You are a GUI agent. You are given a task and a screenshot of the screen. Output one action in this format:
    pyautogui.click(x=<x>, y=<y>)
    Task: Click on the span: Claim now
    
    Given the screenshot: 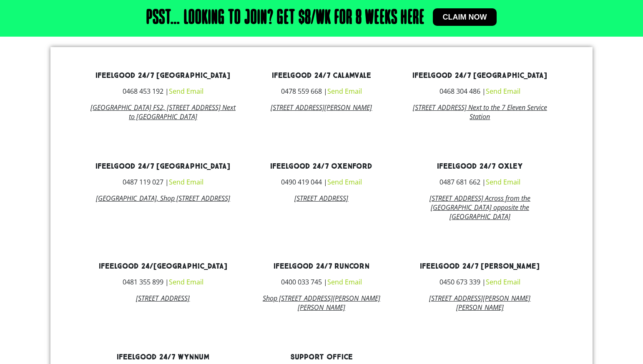 What is the action you would take?
    pyautogui.click(x=465, y=17)
    